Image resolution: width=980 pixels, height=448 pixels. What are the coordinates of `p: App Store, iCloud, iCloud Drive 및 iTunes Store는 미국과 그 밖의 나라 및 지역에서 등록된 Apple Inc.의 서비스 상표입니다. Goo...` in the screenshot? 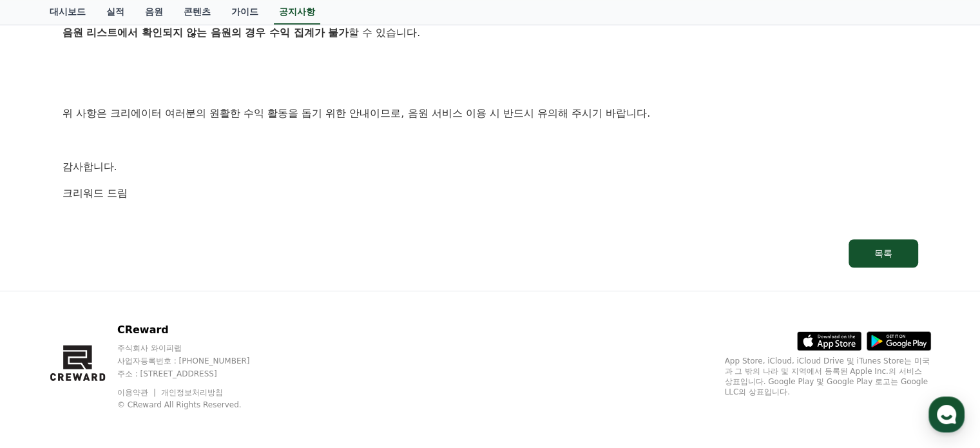 It's located at (828, 376).